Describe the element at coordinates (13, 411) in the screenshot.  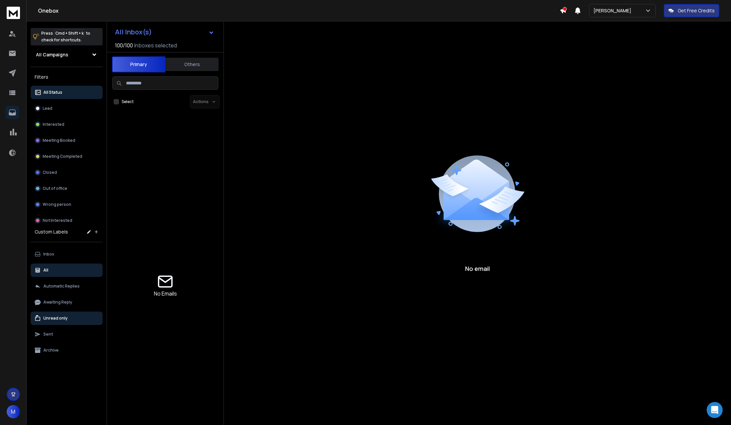
I see `span: M` at that location.